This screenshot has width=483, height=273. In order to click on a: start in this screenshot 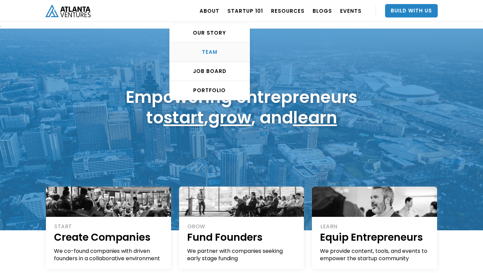, I will do `click(184, 117)`.